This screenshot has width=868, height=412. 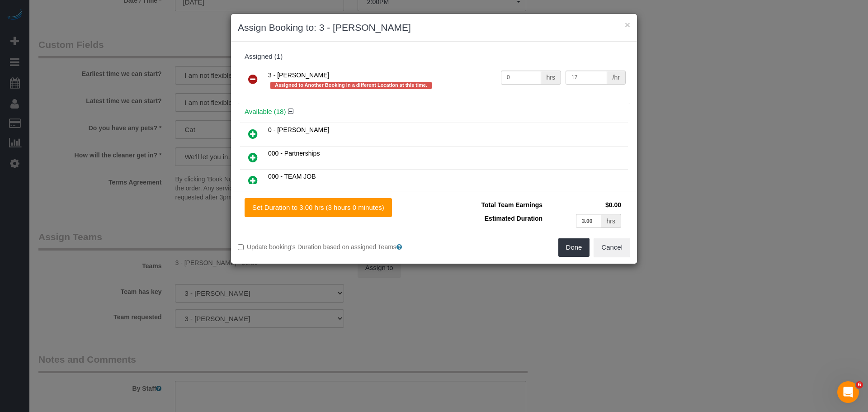 What do you see at coordinates (318, 208) in the screenshot?
I see `button: Set Duration to 3.00 hrs (3 hours 0 minutes)` at bounding box center [318, 208].